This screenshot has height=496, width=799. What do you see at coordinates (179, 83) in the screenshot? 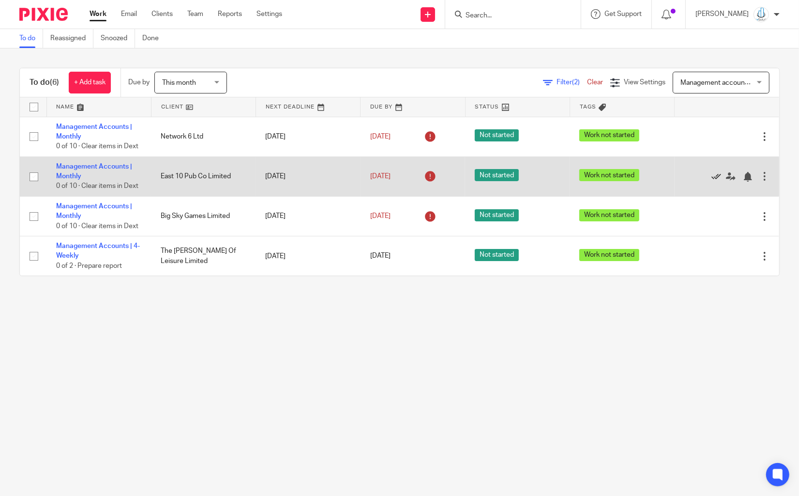
I see `span: This month` at bounding box center [179, 83].